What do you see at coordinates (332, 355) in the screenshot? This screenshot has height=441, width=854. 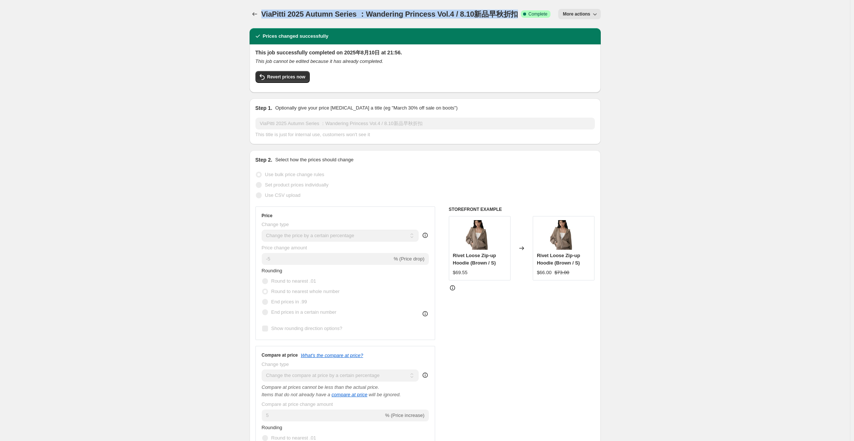 I see `button: What's the compare at price?` at bounding box center [332, 355].